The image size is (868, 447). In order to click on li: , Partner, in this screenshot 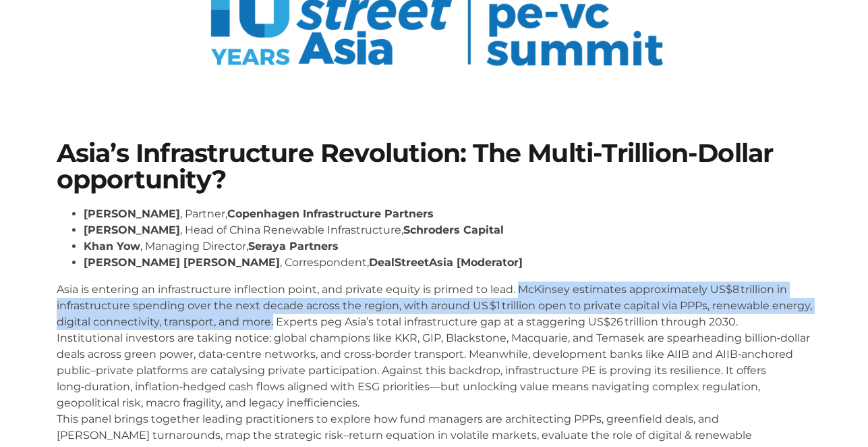, I will do `click(448, 214)`.